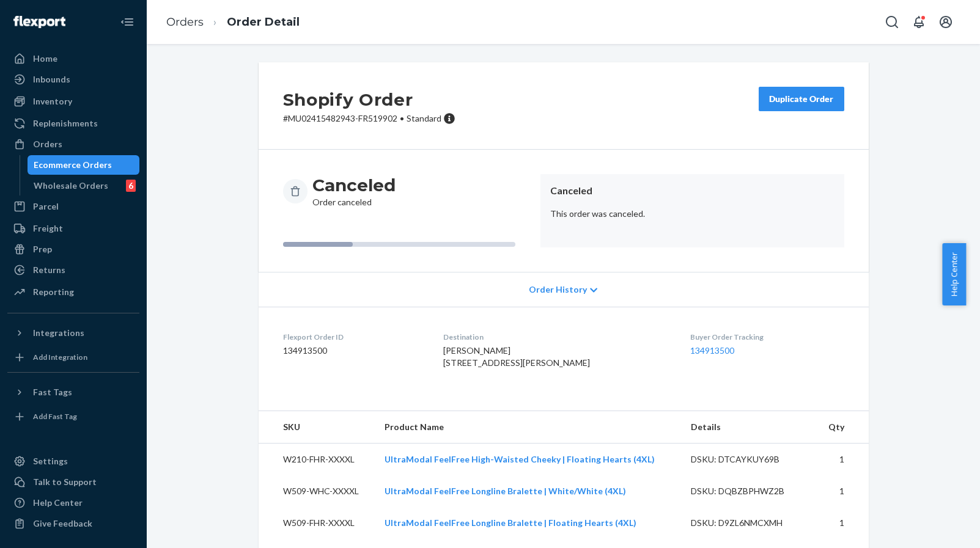 Image resolution: width=980 pixels, height=548 pixels. I want to click on a: UltraModal FeelFree Longline Bralette | Floating Hearts (4XL), so click(511, 522).